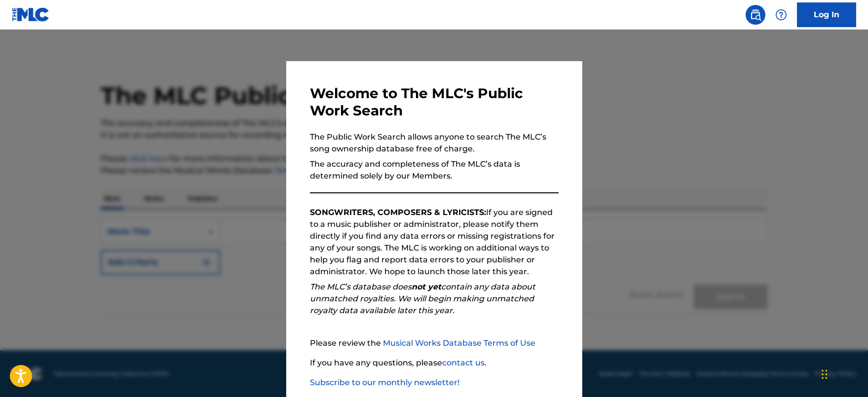  I want to click on div: Glisser, so click(824, 374).